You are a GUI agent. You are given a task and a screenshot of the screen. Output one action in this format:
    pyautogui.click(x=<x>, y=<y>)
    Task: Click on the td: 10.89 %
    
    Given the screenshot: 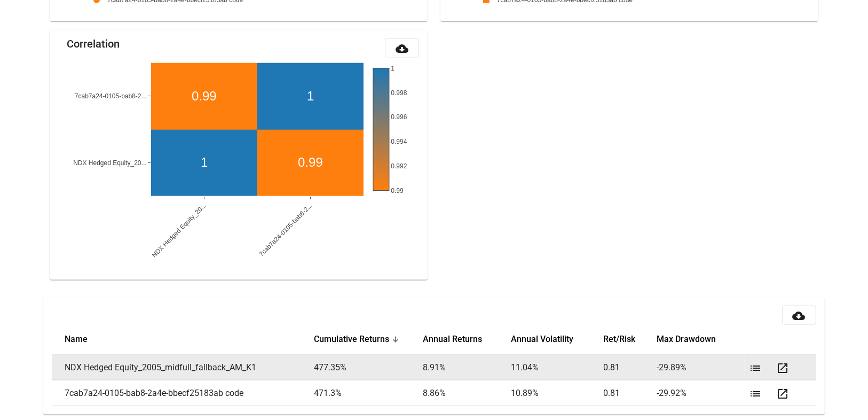 What is the action you would take?
    pyautogui.click(x=557, y=393)
    